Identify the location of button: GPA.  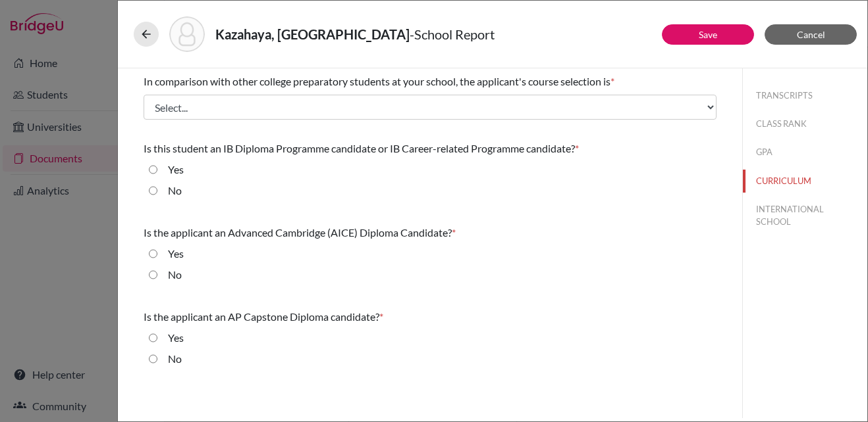
(804, 152).